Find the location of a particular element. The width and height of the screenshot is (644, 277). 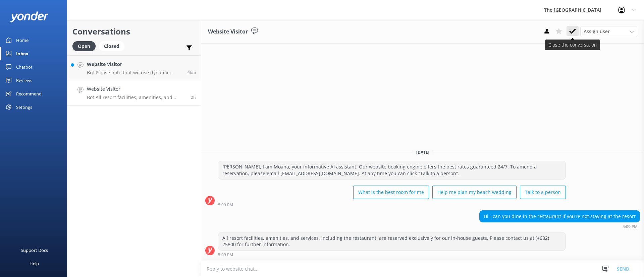

span: Aug 31 2025 05:09pm (UTC -10:00) Pacific/Honolulu is located at coordinates (193, 97).